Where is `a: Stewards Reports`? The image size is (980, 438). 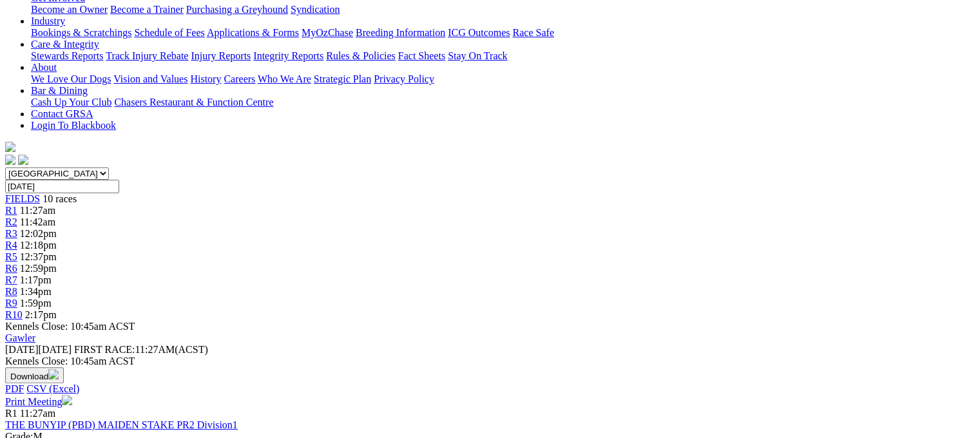
a: Stewards Reports is located at coordinates (67, 56).